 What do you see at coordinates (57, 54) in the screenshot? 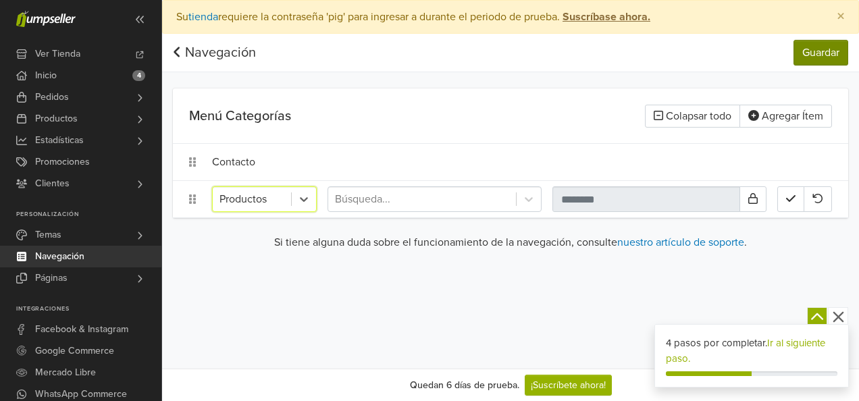
I see `span: Ver Tienda` at bounding box center [57, 54].